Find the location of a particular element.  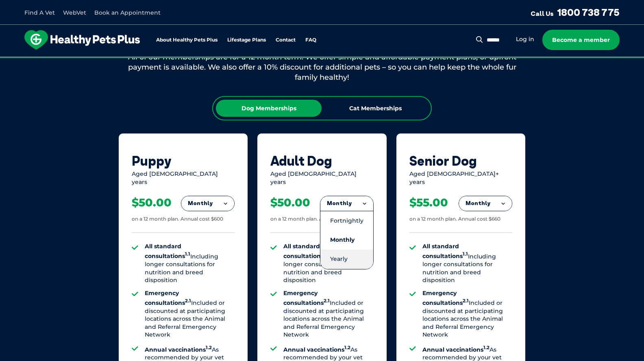

a: Find A Vet is located at coordinates (40, 13).